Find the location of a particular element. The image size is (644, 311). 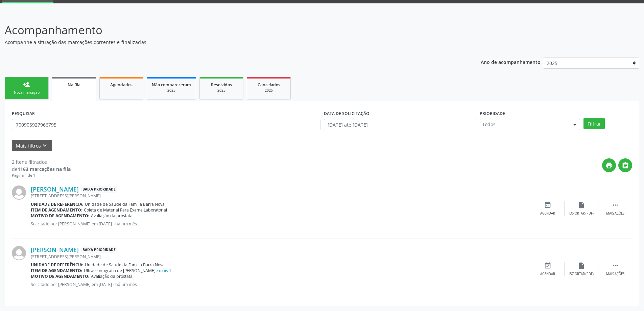

button: Mais filtroskeyboard_arrow_down is located at coordinates (32, 145).